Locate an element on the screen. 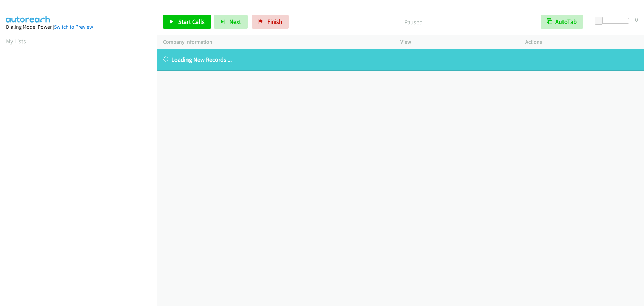  a: My Lists is located at coordinates (16, 41).